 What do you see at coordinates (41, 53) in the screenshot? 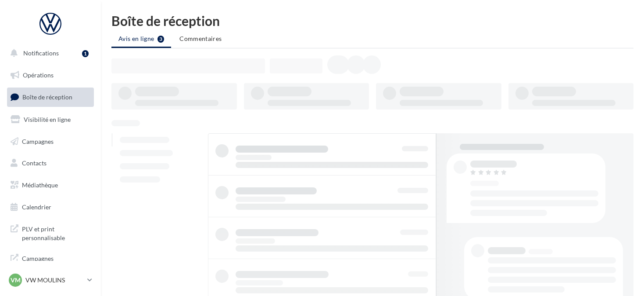
I see `span: Notifications` at bounding box center [41, 53].